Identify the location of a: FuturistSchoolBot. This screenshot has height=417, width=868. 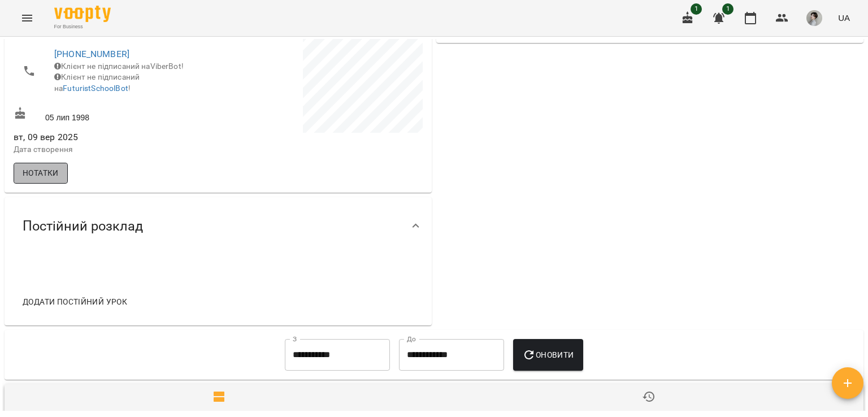
(96, 88).